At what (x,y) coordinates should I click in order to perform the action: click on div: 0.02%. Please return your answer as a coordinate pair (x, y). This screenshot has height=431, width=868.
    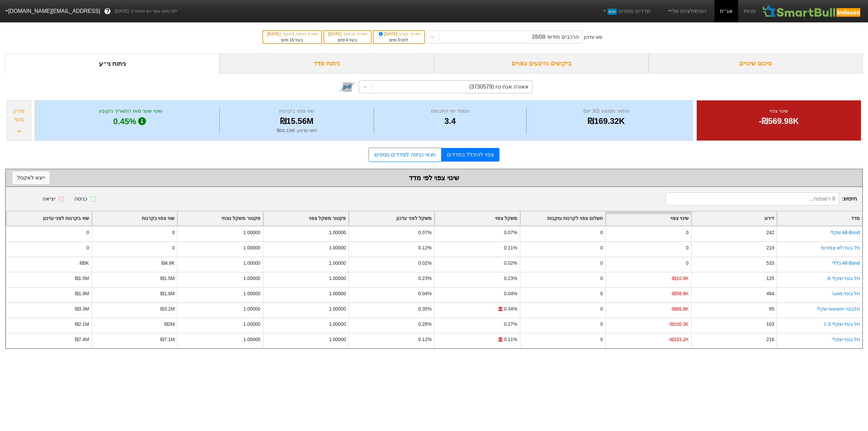
    Looking at the image, I should click on (425, 263).